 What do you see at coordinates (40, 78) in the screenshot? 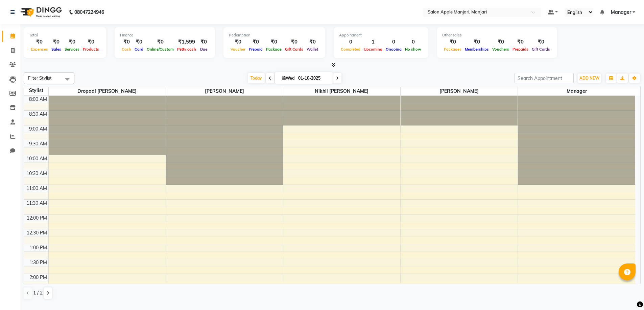
I see `span: Filter Stylist` at bounding box center [40, 78].